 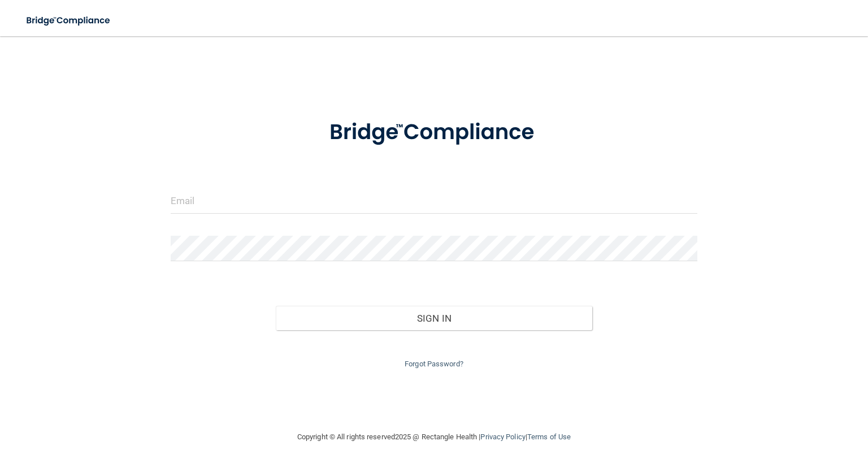 I want to click on a: Forgot Password?, so click(x=434, y=364).